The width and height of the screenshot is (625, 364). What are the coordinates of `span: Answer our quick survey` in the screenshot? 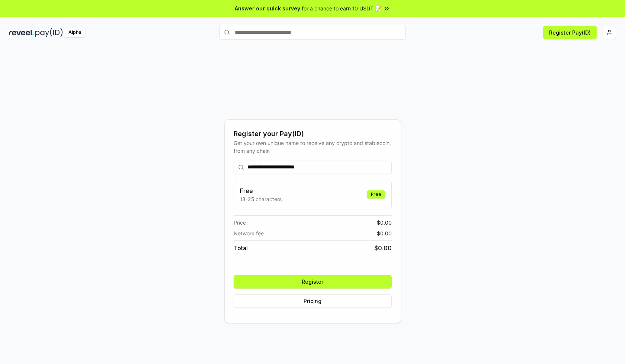 It's located at (267, 8).